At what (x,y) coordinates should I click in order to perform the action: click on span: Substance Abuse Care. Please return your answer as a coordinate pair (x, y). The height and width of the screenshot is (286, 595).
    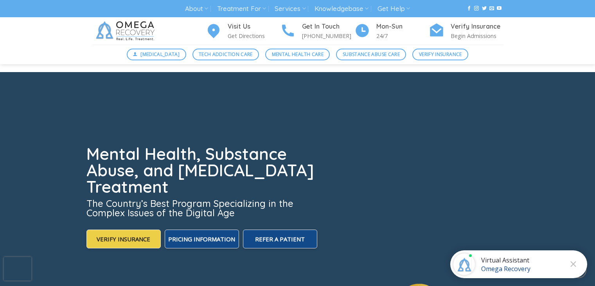
    Looking at the image, I should click on (371, 54).